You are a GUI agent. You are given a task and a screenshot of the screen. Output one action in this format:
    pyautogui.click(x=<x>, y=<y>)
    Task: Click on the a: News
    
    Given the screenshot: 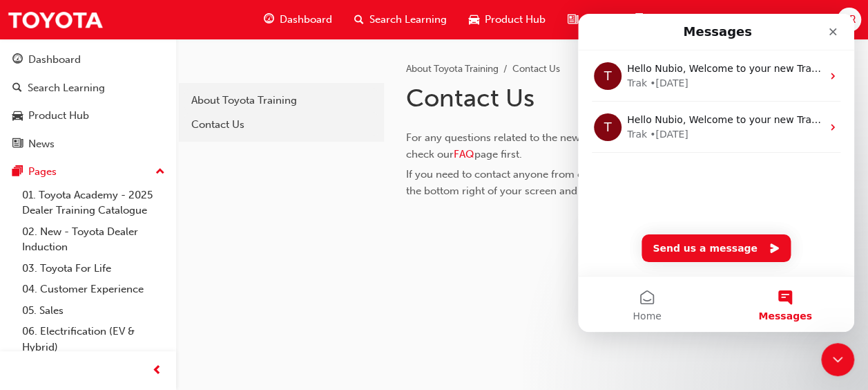 What is the action you would take?
    pyautogui.click(x=88, y=144)
    